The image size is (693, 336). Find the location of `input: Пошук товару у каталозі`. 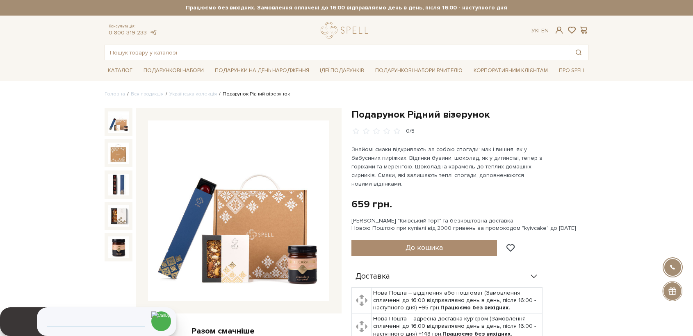

input: Пошук товару у каталозі is located at coordinates (337, 52).